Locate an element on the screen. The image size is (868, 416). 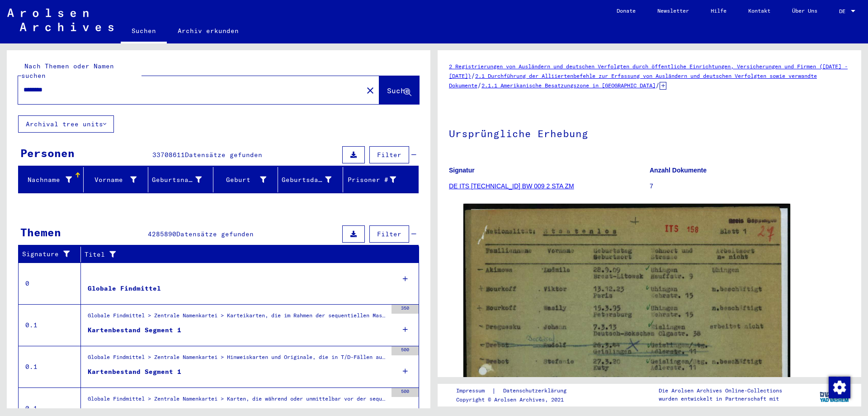
div: Globale Findmittel > Zentrale Namenkartei > Hinweiskarten und Originale, die in T/D-Fällen aufgef... is located at coordinates (237, 359).